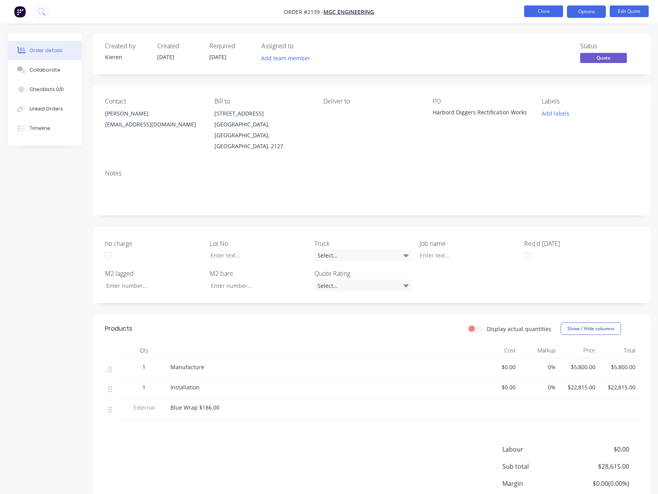  I want to click on button: Show / Hide columns, so click(591, 329).